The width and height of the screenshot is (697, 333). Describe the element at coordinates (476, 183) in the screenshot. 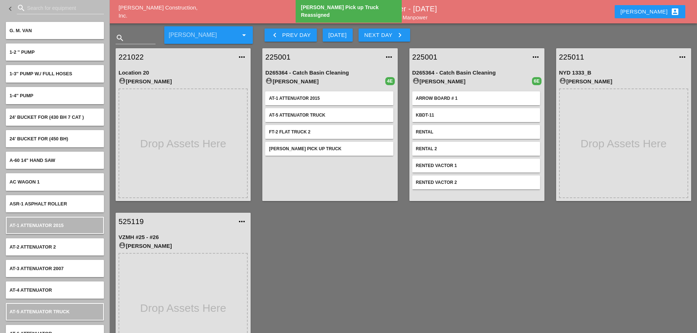

I see `div: Rented Vactor 2` at that location.